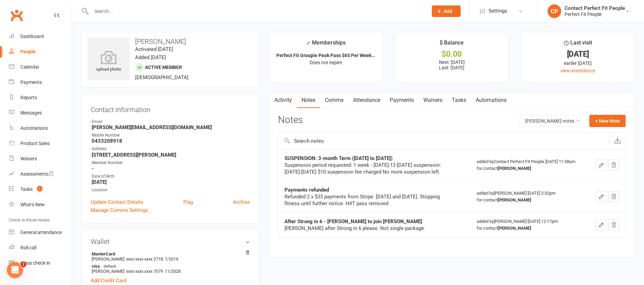 The width and height of the screenshot is (644, 285). Describe the element at coordinates (108, 281) in the screenshot. I see `a: Add Credit Card` at that location.